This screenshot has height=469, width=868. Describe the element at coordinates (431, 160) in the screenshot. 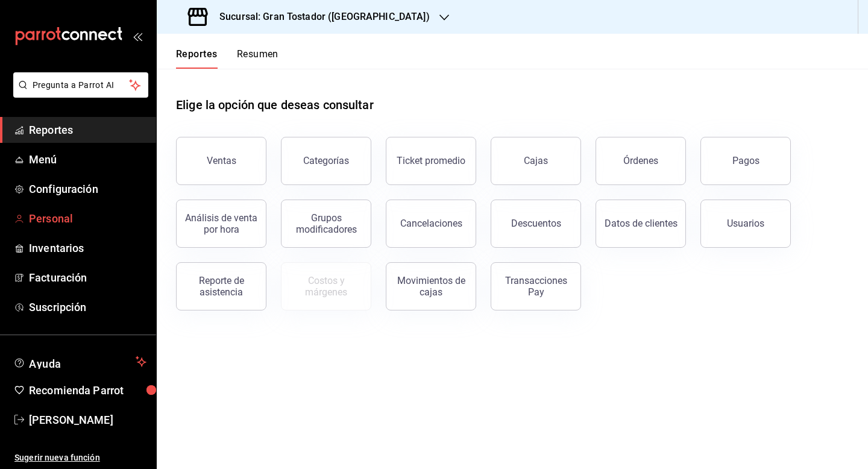

I see `div: Ticket promedio` at that location.